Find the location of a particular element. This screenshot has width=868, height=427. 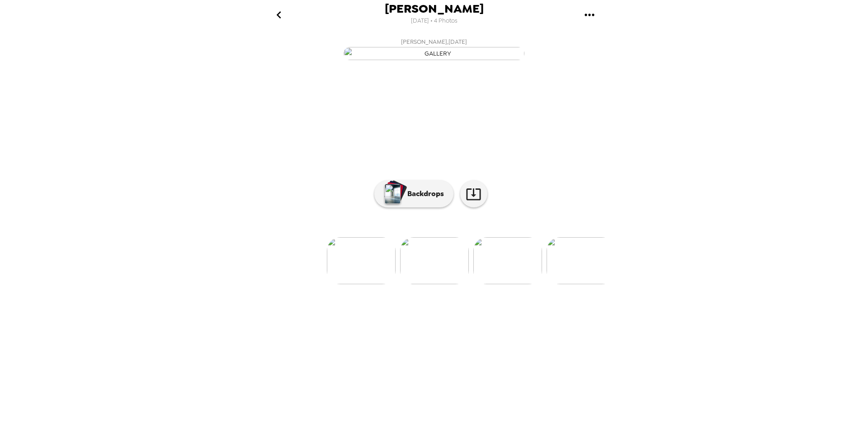

p: Backdrops is located at coordinates (423, 194).